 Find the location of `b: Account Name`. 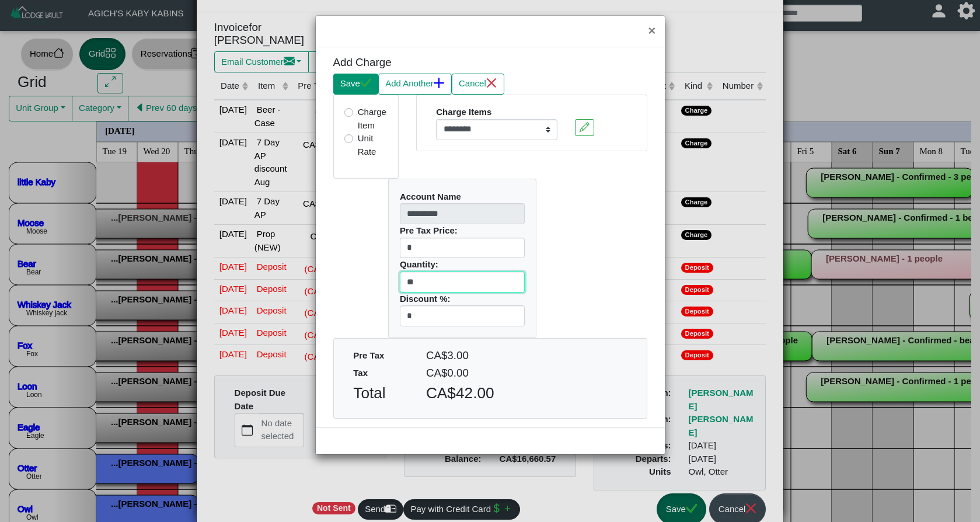

b: Account Name is located at coordinates (430, 196).